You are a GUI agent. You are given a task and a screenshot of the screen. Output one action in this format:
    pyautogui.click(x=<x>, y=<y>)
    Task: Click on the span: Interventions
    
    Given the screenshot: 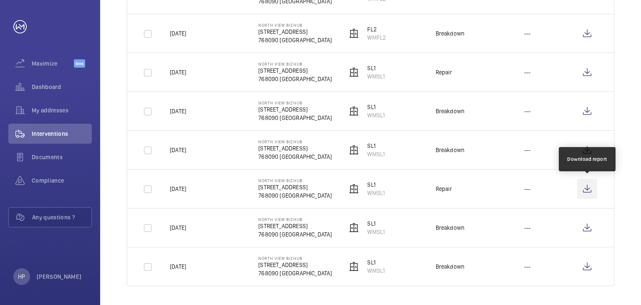 What is the action you would take?
    pyautogui.click(x=62, y=134)
    